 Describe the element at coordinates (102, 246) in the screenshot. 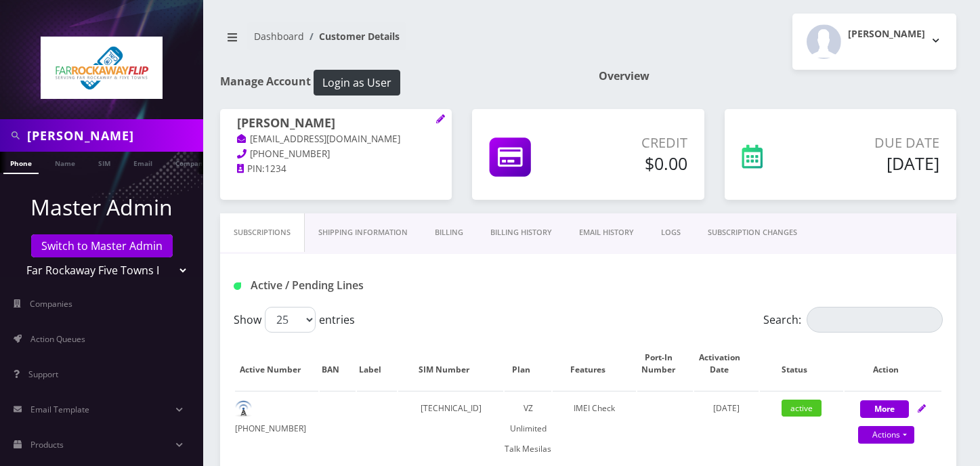

I see `a: Switch to Master Admin` at that location.